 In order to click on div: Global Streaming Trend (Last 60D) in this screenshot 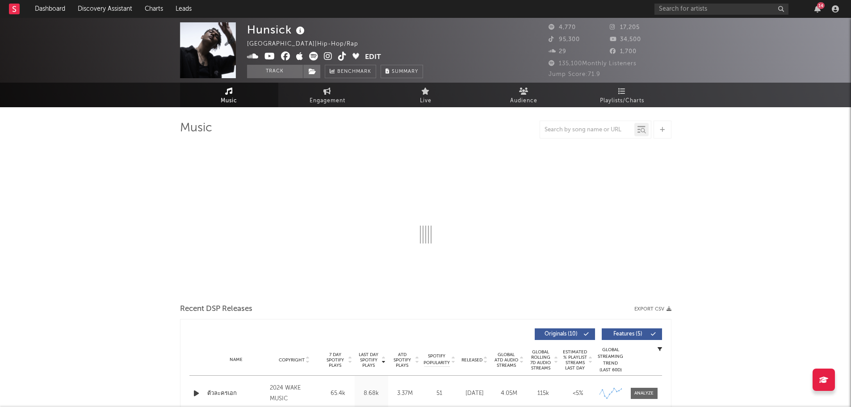, I will do `click(610, 360)`.